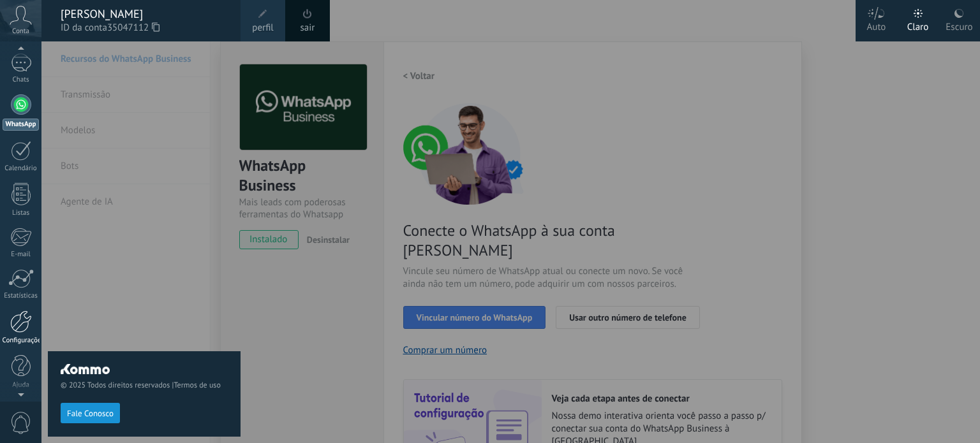 This screenshot has height=443, width=980. Describe the element at coordinates (21, 385) in the screenshot. I see `div: Ajuda` at that location.